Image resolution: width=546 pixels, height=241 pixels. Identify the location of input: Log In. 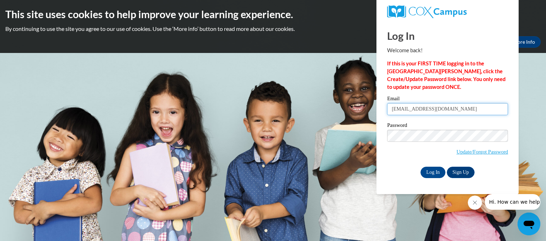
(433, 172).